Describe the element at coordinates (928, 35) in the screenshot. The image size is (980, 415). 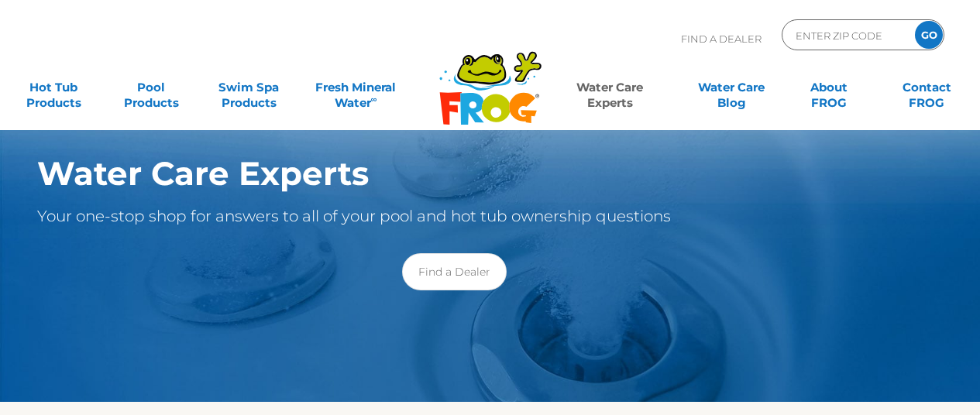
I see `input: GO` at that location.